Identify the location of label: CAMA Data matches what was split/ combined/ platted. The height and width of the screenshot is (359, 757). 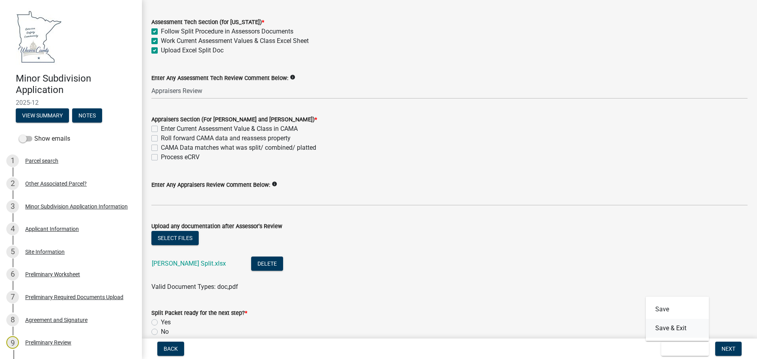
(238, 148).